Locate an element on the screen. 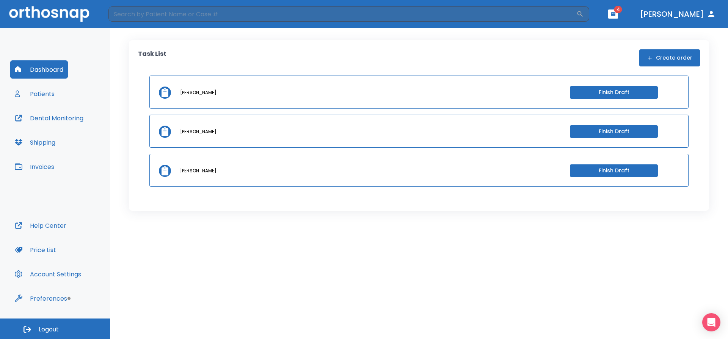  a: Patients is located at coordinates (35, 94).